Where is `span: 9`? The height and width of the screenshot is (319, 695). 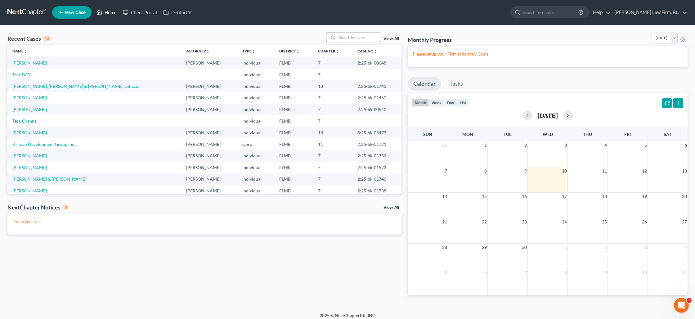 span: 9 is located at coordinates (526, 171).